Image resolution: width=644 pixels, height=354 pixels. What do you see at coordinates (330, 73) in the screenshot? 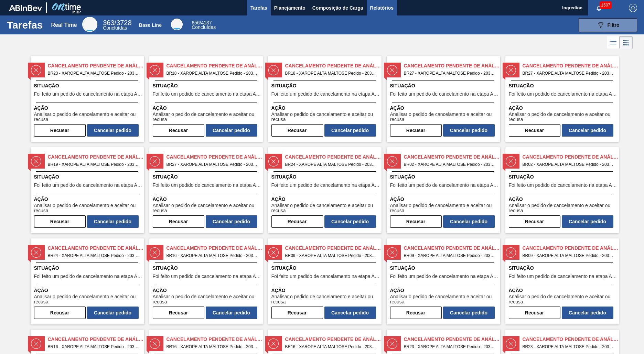
I see `span: BR18 - XAROPE ALTA MALTOSE Pedido - 2036567` at bounding box center [330, 73].